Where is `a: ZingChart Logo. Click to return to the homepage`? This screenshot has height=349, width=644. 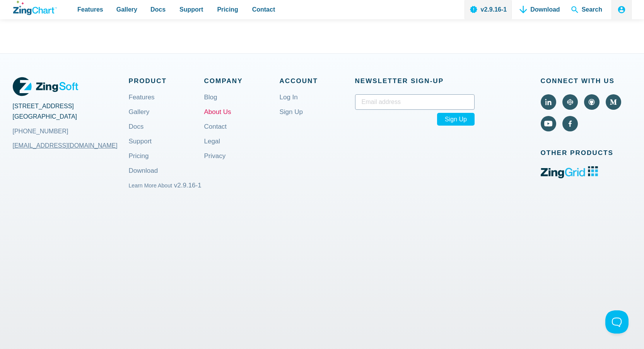
a: ZingChart Logo. Click to return to the homepage is located at coordinates (35, 8).